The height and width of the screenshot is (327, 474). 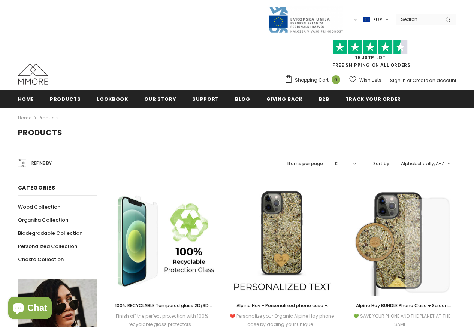 I want to click on span: Organika Collection, so click(x=43, y=220).